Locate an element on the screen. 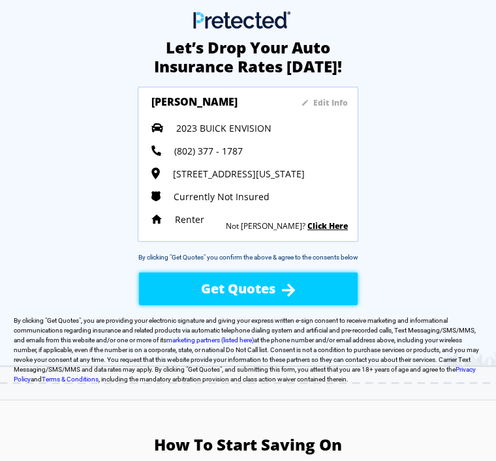 This screenshot has height=461, width=496. span: 2023 BUICK ENVISION is located at coordinates (224, 128).